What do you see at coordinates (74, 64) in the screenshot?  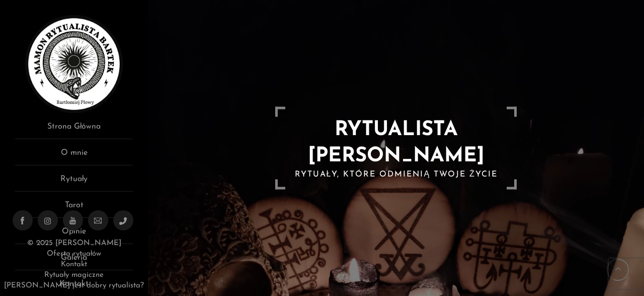 I see `img: Rytualista Bartek` at bounding box center [74, 64].